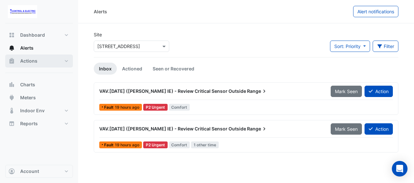 This screenshot has width=414, height=183. What do you see at coordinates (32, 111) in the screenshot?
I see `span: Indoor Env` at bounding box center [32, 111].